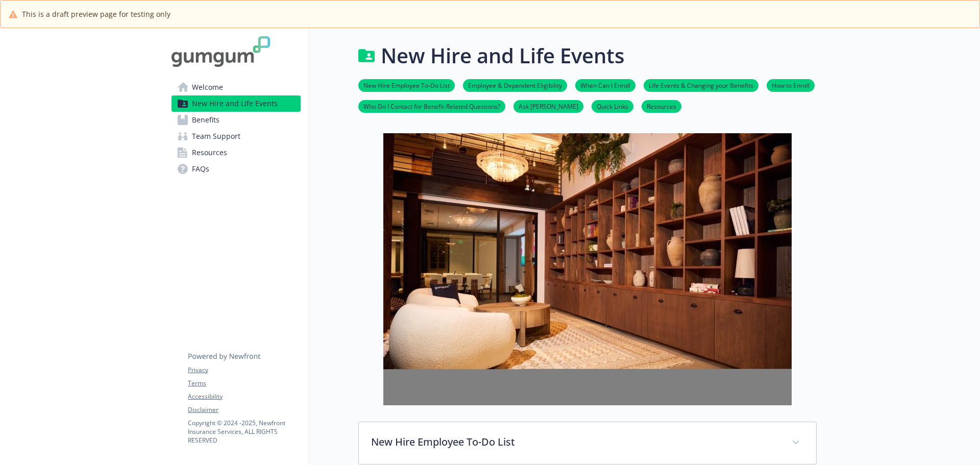 This screenshot has width=980, height=465. What do you see at coordinates (587, 443) in the screenshot?
I see `div: New Hire Employee To-Do List` at bounding box center [587, 443].